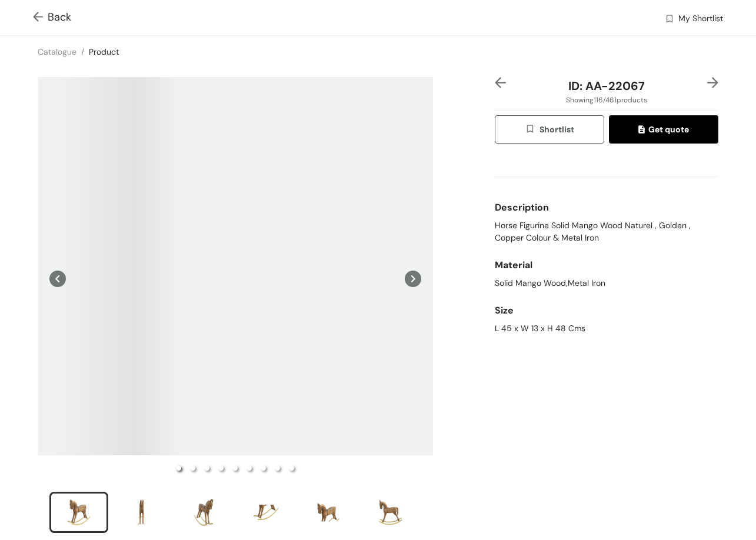  I want to click on div: Size, so click(607, 311).